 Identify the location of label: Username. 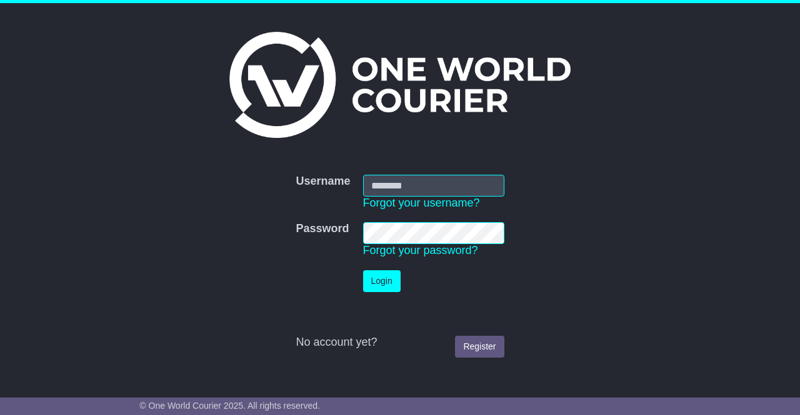
(322, 182).